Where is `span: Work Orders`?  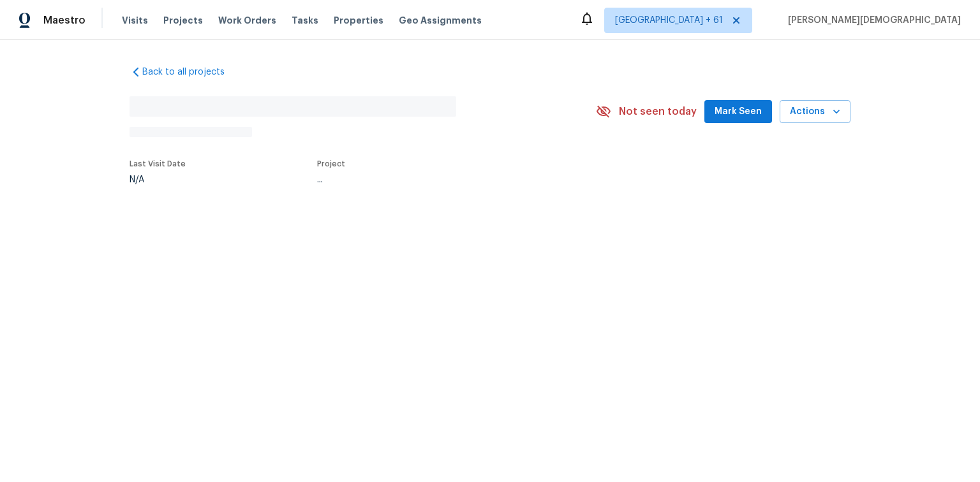 span: Work Orders is located at coordinates (247, 21).